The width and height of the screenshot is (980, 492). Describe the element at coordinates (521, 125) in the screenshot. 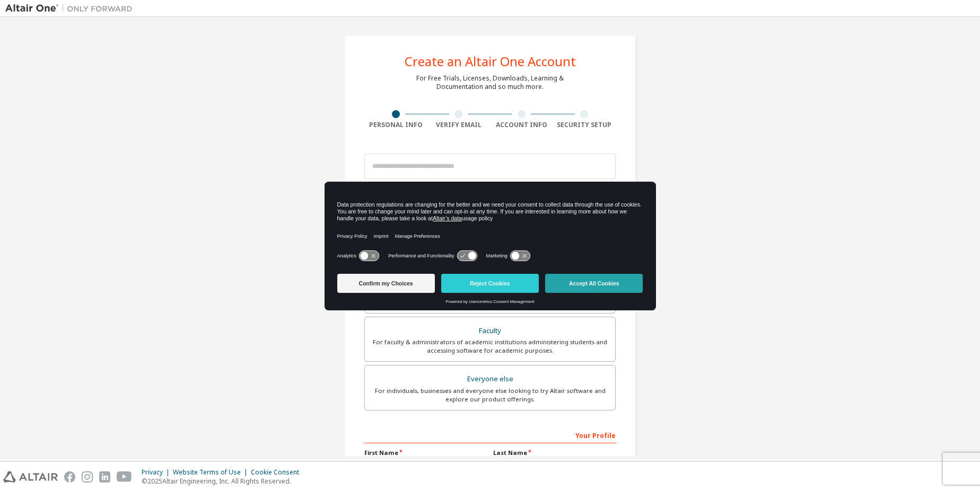

I see `div: Account Info` at that location.